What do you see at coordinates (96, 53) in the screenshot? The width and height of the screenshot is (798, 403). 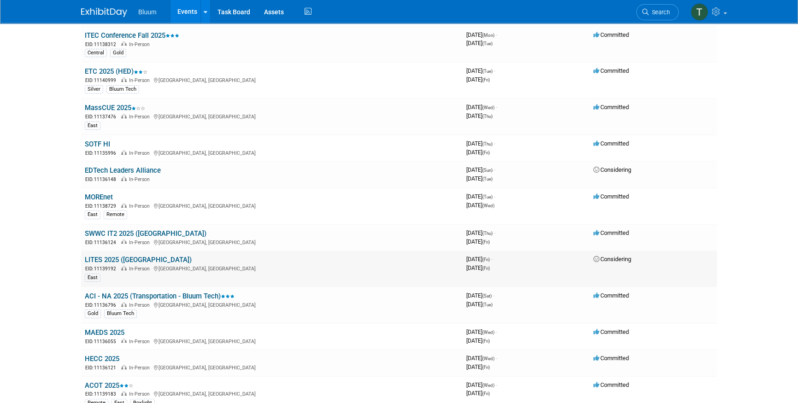 I see `div: Central` at bounding box center [96, 53].